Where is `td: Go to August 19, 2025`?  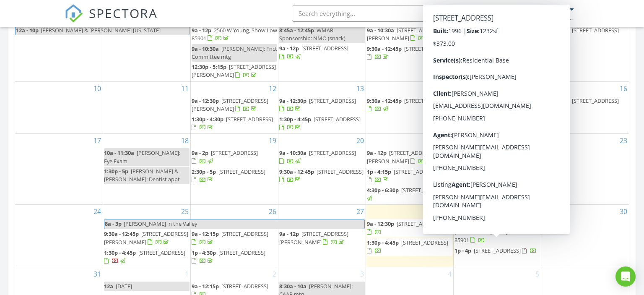
td: Go to August 19, 2025 is located at coordinates (234, 169).